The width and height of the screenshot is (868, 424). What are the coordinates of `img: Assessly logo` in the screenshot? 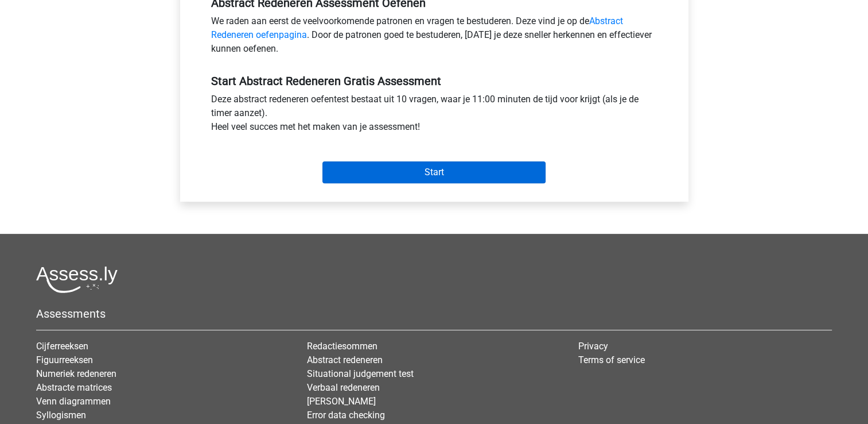 It's located at (77, 279).